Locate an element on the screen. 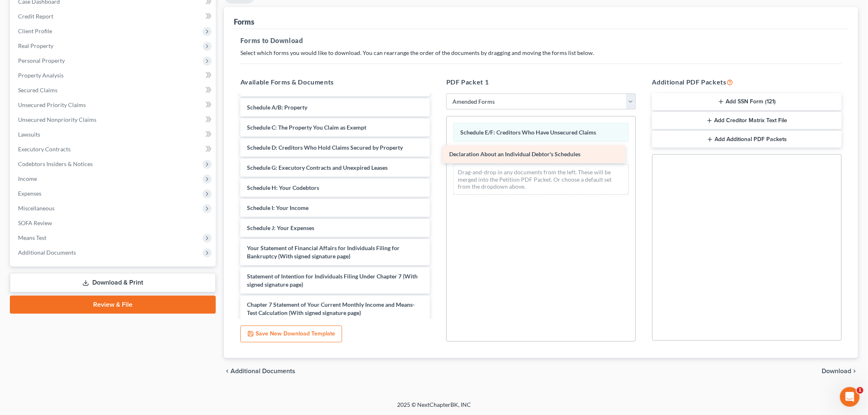 The height and width of the screenshot is (415, 868). span: Real Property is located at coordinates (36, 46).